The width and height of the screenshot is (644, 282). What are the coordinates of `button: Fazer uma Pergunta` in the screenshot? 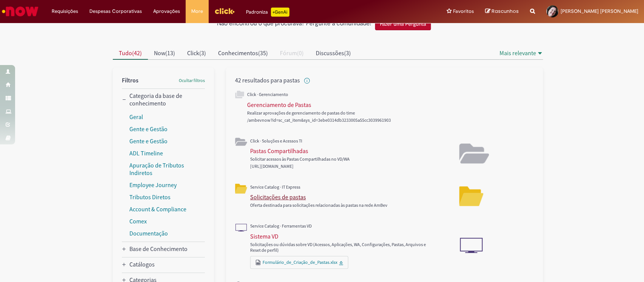 It's located at (403, 24).